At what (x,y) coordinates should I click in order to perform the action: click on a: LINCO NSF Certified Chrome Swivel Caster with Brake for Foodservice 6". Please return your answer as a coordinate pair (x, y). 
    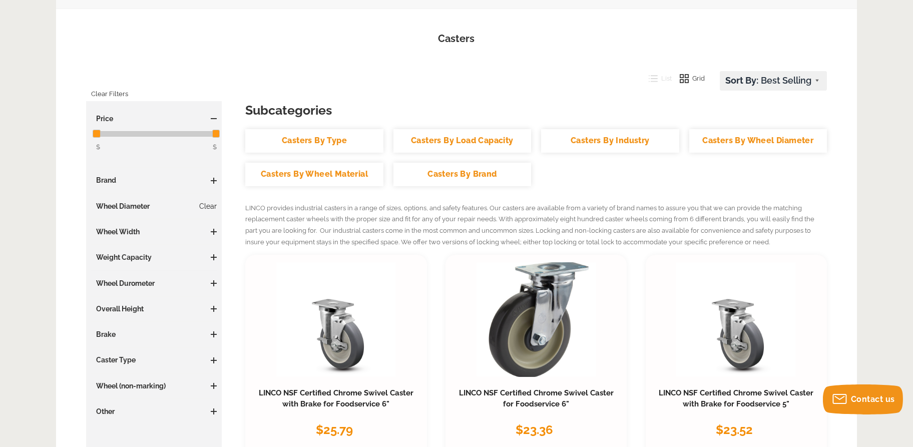
    Looking at the image, I should click on (336, 398).